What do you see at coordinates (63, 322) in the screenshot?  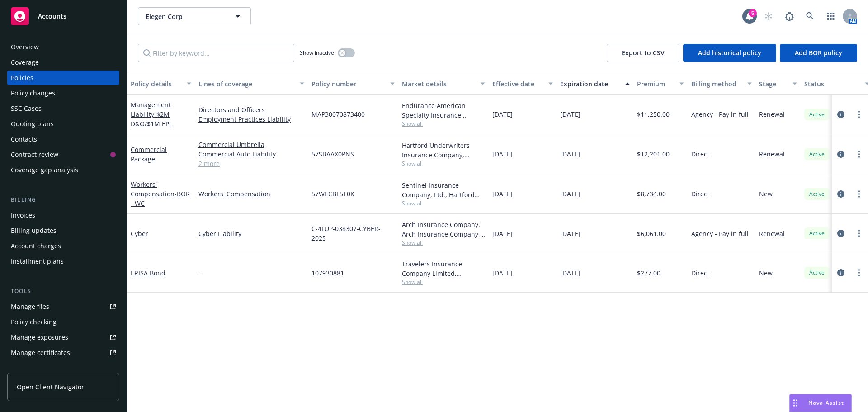 I see `a: Policy checking` at bounding box center [63, 322].